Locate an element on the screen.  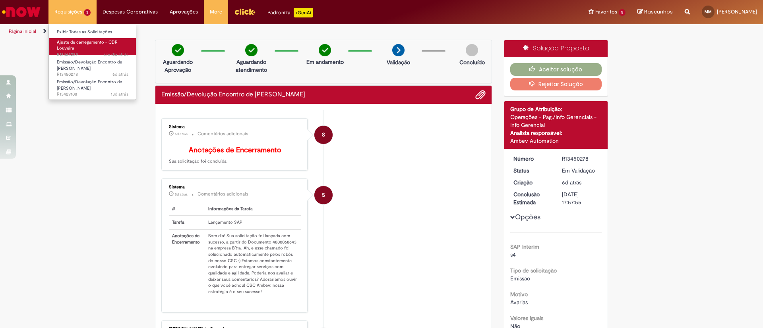
img: click_logo_yellow_360x200.png is located at coordinates (245, 12).